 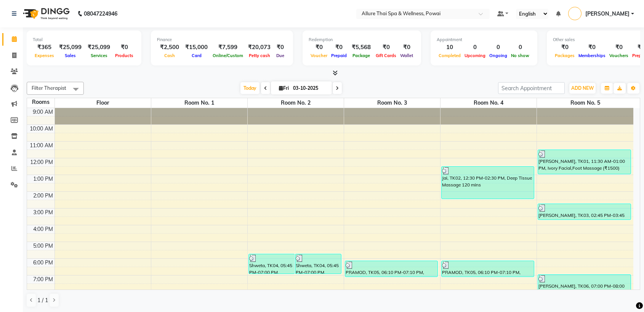 What do you see at coordinates (42, 145) in the screenshot?
I see `div: 11:00 AM` at bounding box center [42, 145].